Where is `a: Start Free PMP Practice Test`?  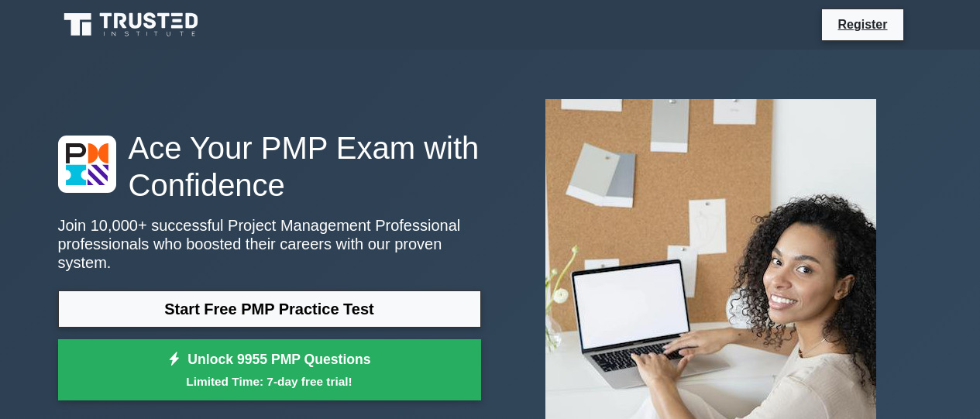
a: Start Free PMP Practice Test is located at coordinates (270, 309).